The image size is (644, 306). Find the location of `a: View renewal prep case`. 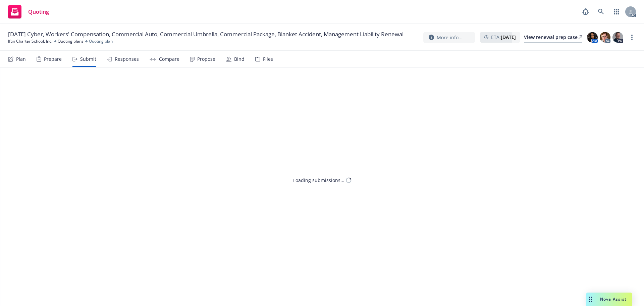

a: View renewal prep case is located at coordinates (553, 37).